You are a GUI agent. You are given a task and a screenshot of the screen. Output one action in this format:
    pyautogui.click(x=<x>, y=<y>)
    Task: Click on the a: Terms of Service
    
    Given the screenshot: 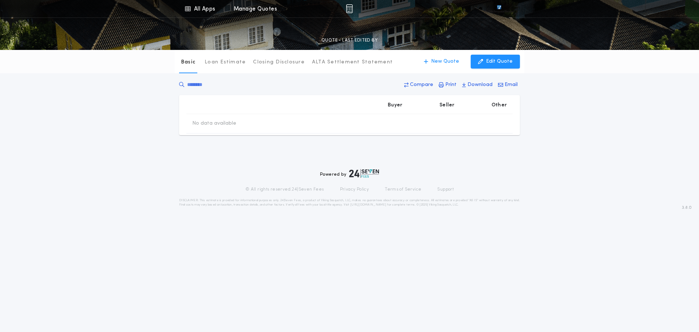 What is the action you would take?
    pyautogui.click(x=403, y=189)
    